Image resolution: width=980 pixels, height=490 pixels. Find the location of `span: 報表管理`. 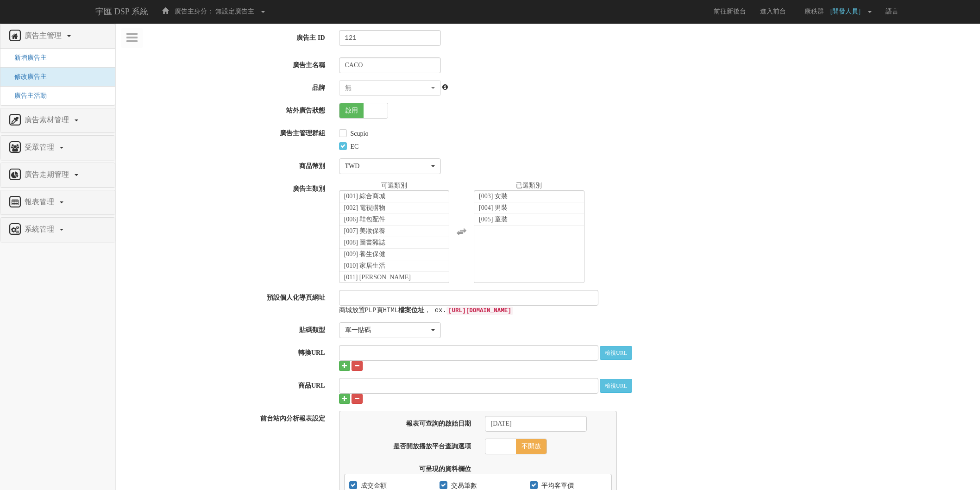

span: 報表管理 is located at coordinates (40, 201).